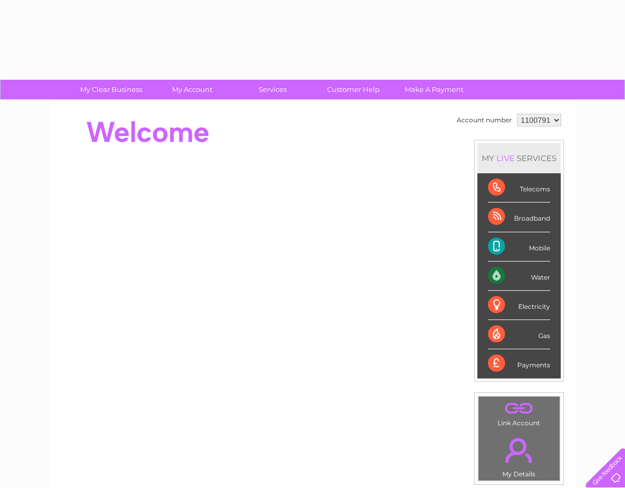 The height and width of the screenshot is (488, 625). I want to click on a: Make A Payment, so click(434, 89).